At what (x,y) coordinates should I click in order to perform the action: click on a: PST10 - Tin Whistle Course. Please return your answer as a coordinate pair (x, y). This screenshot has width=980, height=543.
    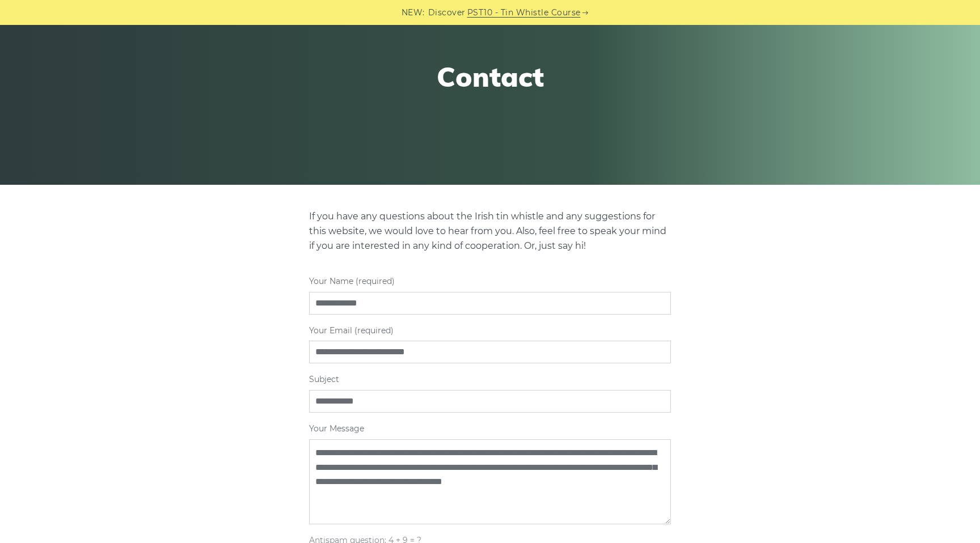
    Looking at the image, I should click on (524, 13).